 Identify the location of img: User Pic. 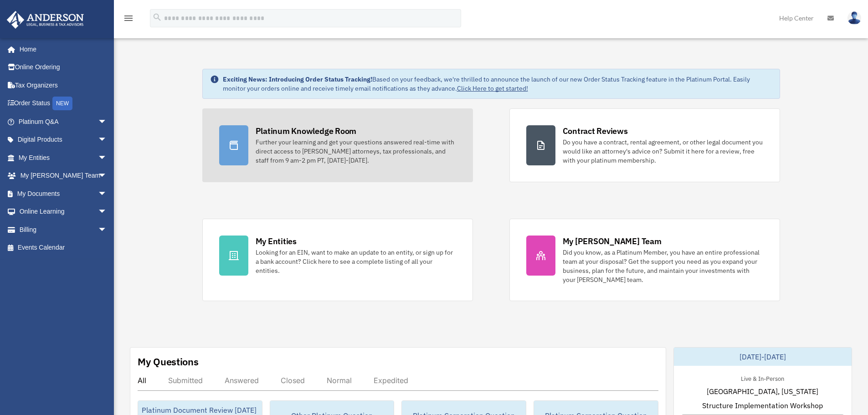
(854, 18).